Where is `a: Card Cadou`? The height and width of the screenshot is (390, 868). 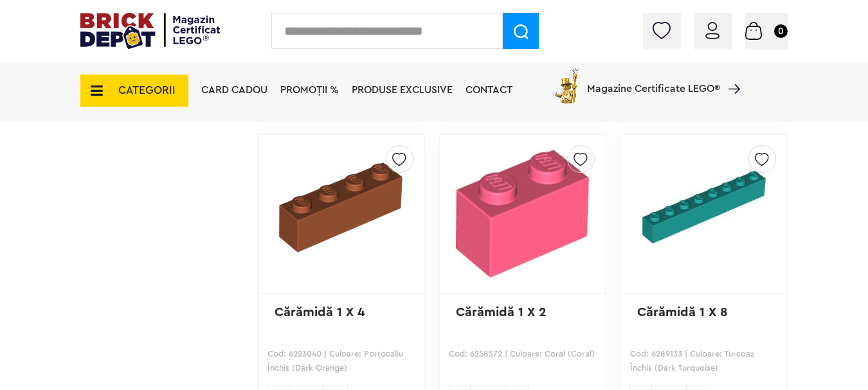
a: Card Cadou is located at coordinates (234, 90).